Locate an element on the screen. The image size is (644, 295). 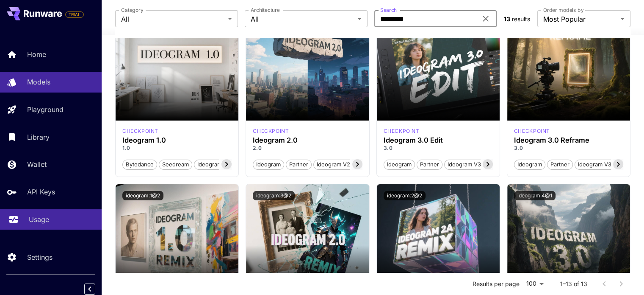
button: ideogram:1@1 is located at coordinates (215, 164).